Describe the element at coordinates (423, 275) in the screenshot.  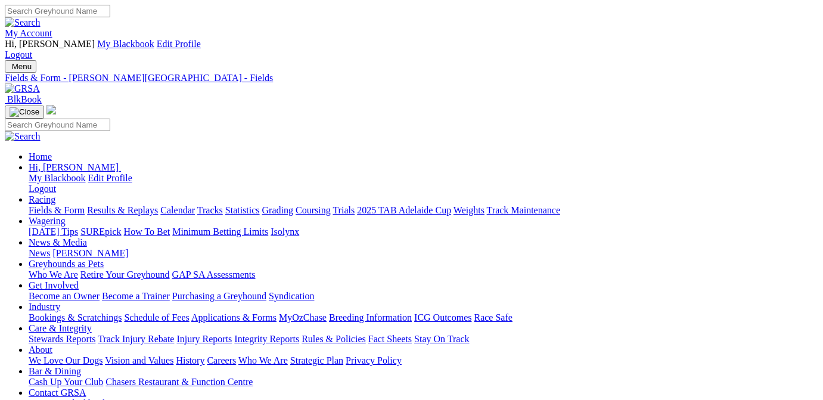
I see `div: Greyhounds as Pets` at that location.